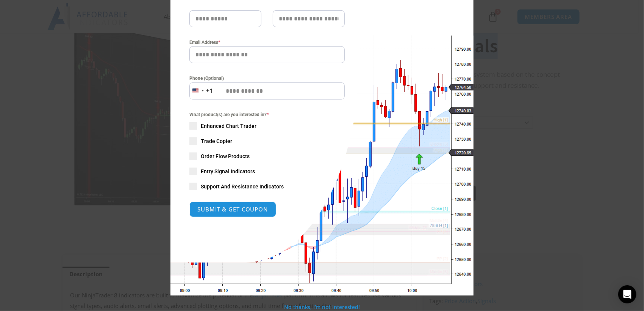 The image size is (644, 311). What do you see at coordinates (267, 43) in the screenshot?
I see `label: Email Address` at bounding box center [267, 43].